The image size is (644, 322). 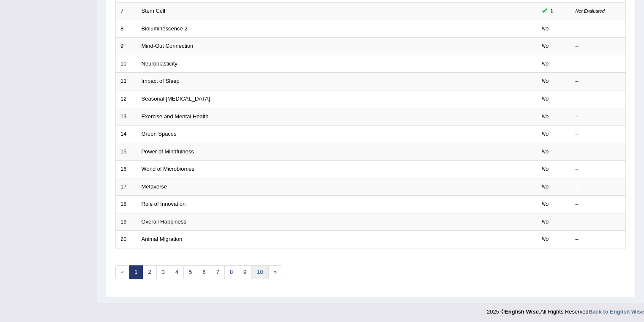 What do you see at coordinates (126, 152) in the screenshot?
I see `td: 15` at bounding box center [126, 152].